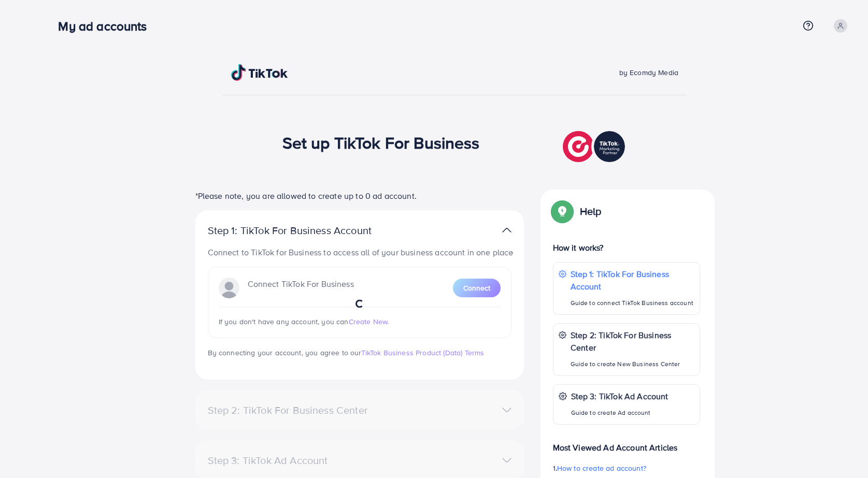  What do you see at coordinates (591, 212) in the screenshot?
I see `p: Help` at bounding box center [591, 212].